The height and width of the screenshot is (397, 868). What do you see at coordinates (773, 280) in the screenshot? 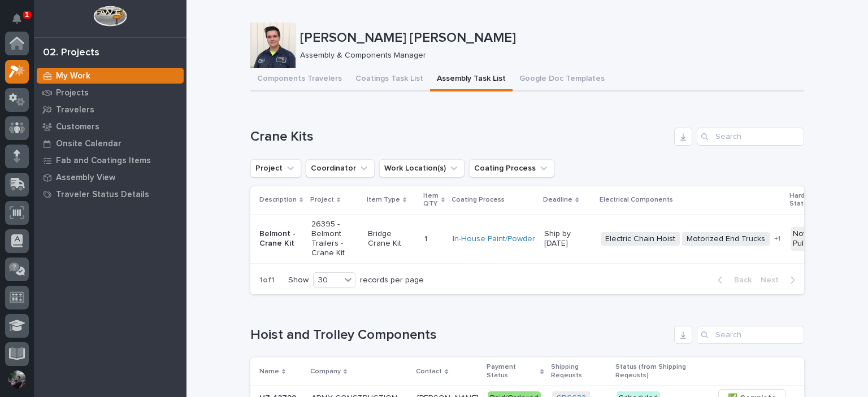
I see `span: Next` at bounding box center [773, 280].